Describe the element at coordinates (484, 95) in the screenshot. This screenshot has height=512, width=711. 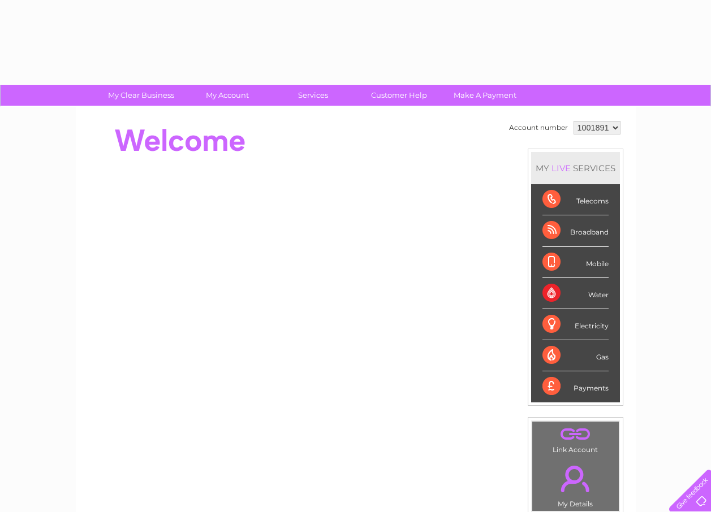
I see `a: Make A Payment` at that location.